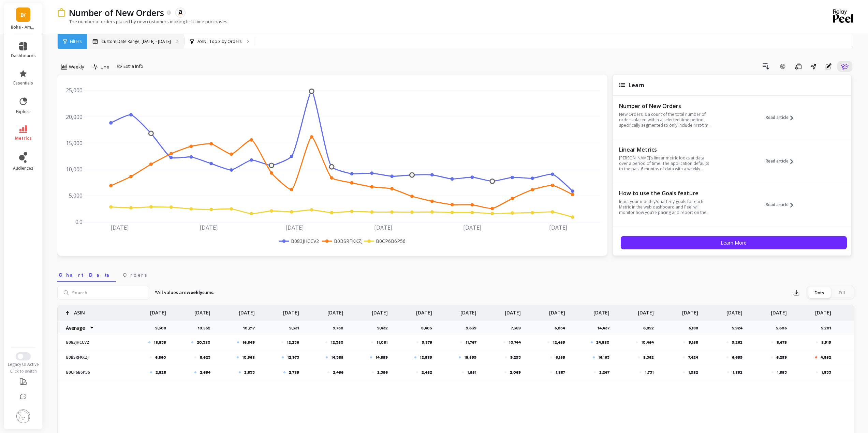  Describe the element at coordinates (695, 329) in the screenshot. I see `p: 6,188` at that location.